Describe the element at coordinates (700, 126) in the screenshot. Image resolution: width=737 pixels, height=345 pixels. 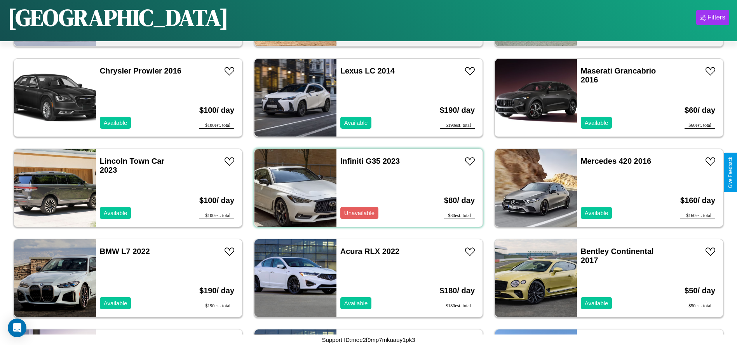
I see `div: $ 60 est. total` at that location.